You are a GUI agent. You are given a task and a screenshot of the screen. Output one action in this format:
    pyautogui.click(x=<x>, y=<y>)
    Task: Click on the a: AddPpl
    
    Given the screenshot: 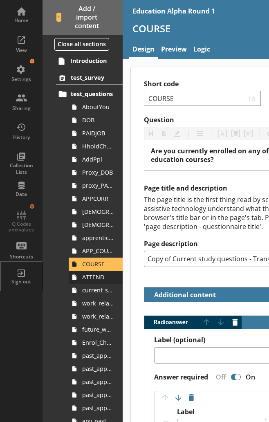 What is the action you would take?
    pyautogui.click(x=96, y=159)
    